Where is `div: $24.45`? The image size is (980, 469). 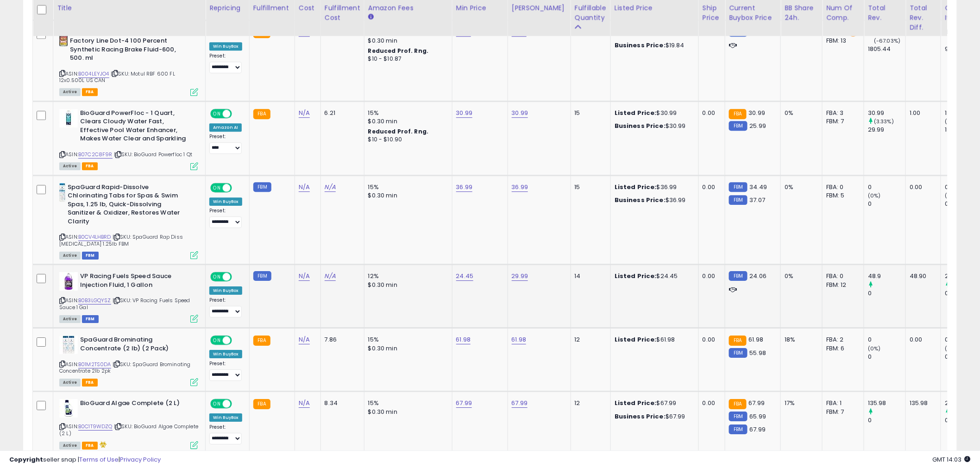
div: $24.45 is located at coordinates (653, 276).